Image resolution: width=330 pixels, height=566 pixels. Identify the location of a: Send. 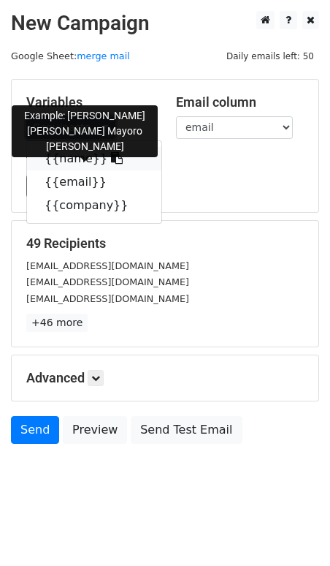
(35, 430).